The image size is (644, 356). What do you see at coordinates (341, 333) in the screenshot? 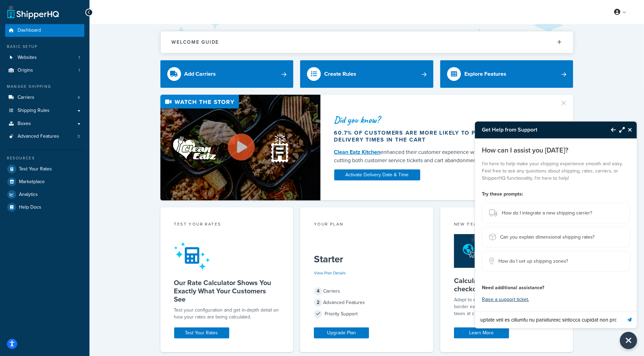
I see `a: Upgrade Plan` at bounding box center [341, 333].